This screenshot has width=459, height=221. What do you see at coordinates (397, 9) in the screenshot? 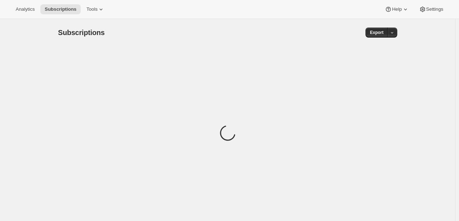
I see `span: Help` at bounding box center [397, 9].